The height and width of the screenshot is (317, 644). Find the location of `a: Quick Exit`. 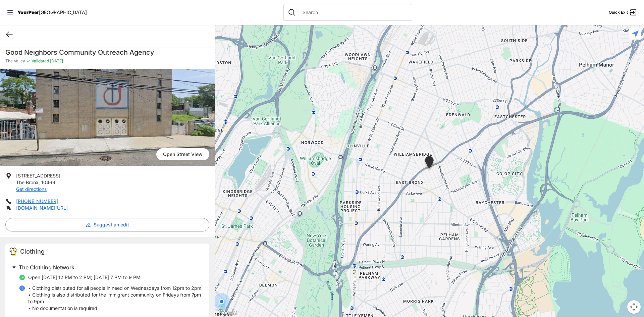

a: Quick Exit is located at coordinates (623, 12).